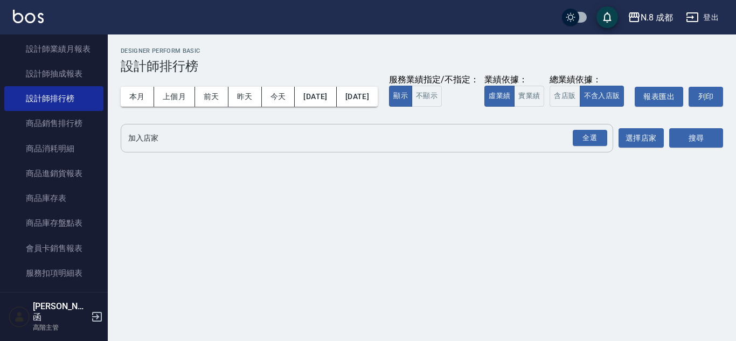  What do you see at coordinates (175, 96) in the screenshot?
I see `button: 上個月` at bounding box center [175, 96].